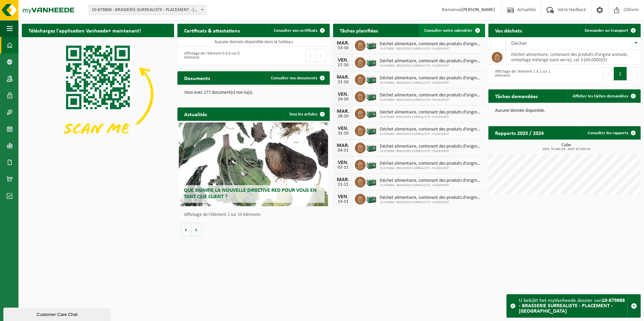 This screenshot has width=644, height=321. I want to click on span: Demander un transport, so click(606, 31).